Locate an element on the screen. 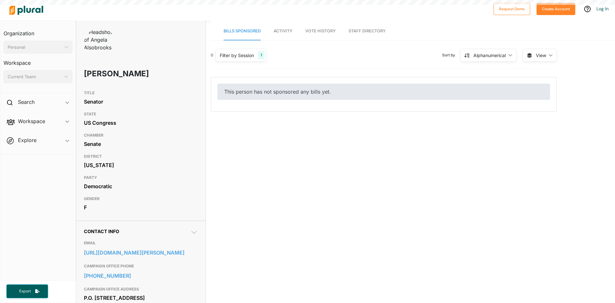  span: Activity is located at coordinates (283, 31).